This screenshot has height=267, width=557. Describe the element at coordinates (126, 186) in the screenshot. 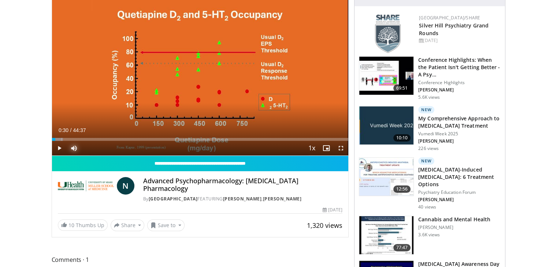

I see `span: N` at that location.